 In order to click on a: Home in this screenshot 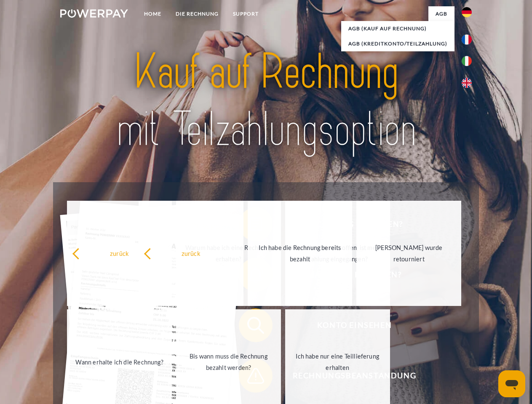, I will do `click(152, 14)`.